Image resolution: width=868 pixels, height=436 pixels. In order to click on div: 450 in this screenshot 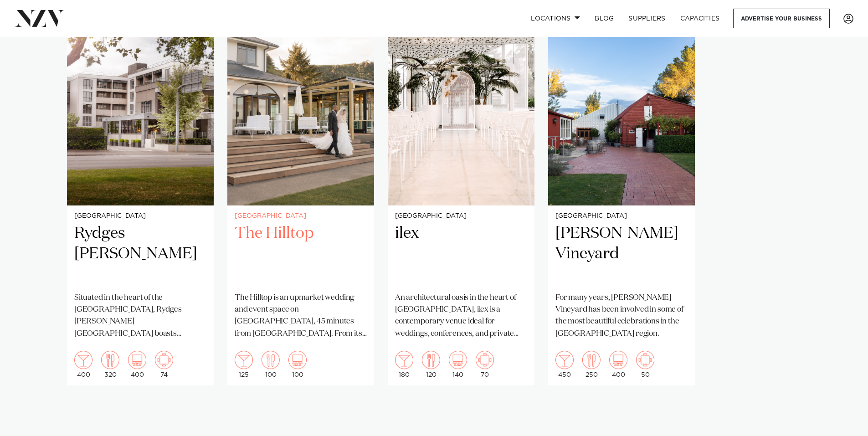, I will do `click(565, 365)`.